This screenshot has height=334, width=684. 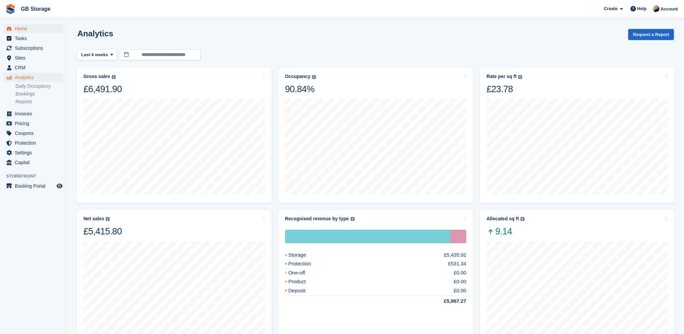 I want to click on div: £5,435.92, so click(x=455, y=255).